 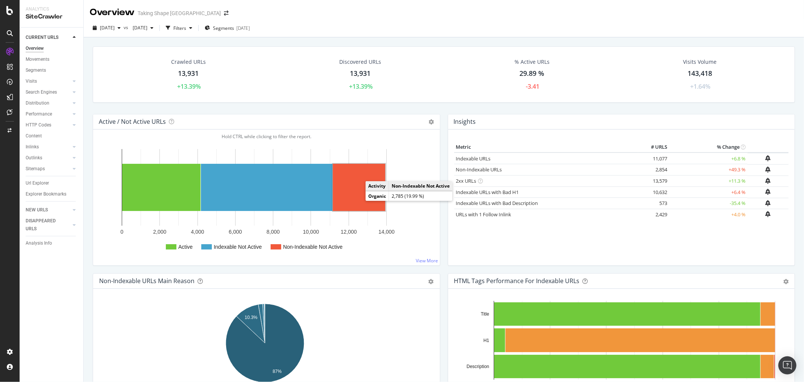 I want to click on text: 6,000, so click(x=235, y=232).